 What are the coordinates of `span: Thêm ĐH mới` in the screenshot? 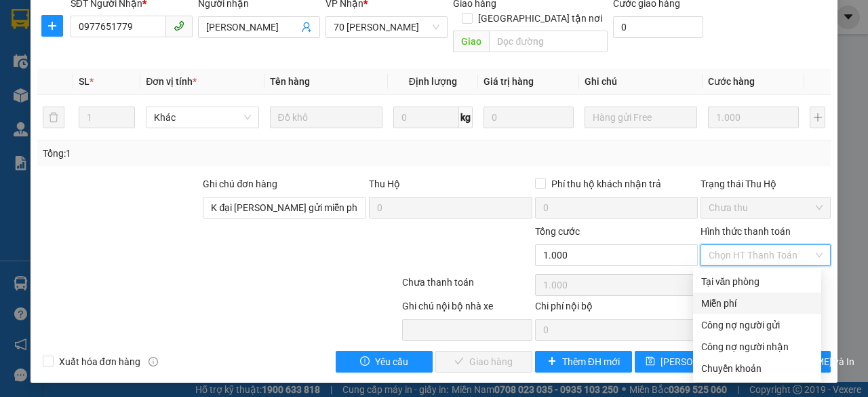 It's located at (591, 361).